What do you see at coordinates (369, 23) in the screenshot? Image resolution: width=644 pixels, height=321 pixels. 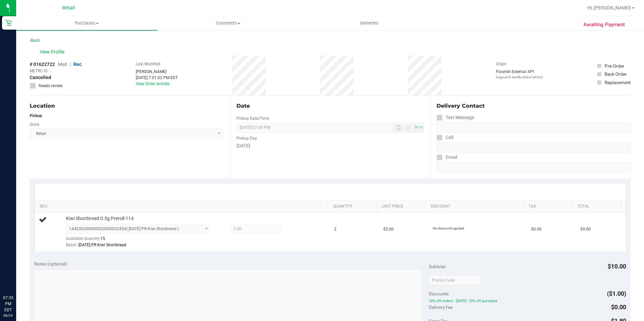 I see `a: Deliveries` at bounding box center [369, 23].